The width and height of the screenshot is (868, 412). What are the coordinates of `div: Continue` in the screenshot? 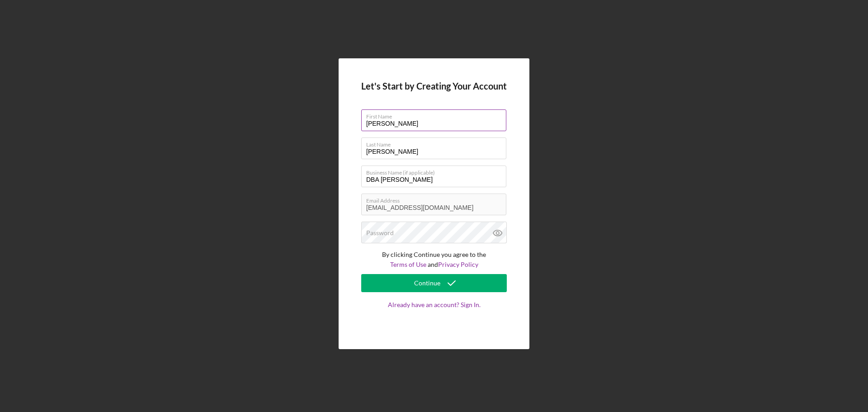 It's located at (427, 282).